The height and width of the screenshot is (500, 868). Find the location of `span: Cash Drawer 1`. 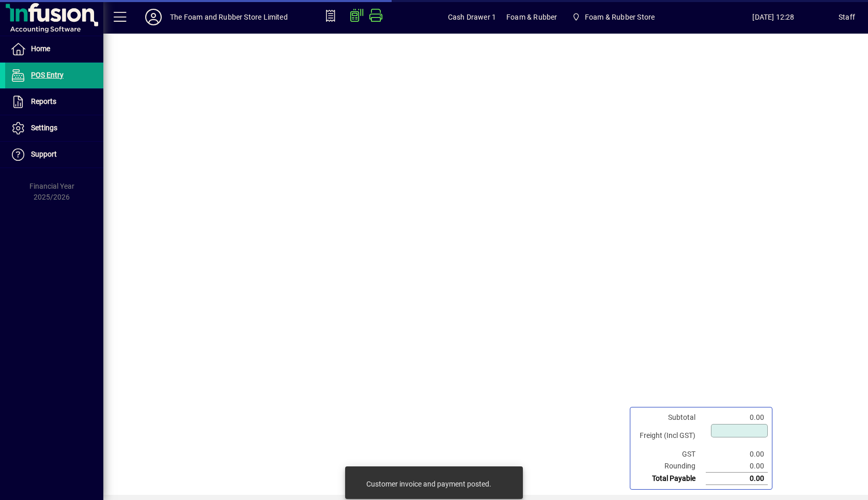

span: Cash Drawer 1 is located at coordinates (472, 17).